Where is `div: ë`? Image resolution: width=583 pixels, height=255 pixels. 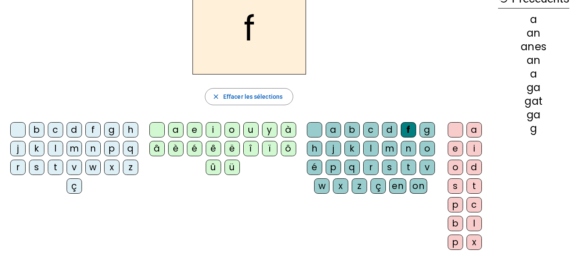
div: ë is located at coordinates (232, 149).